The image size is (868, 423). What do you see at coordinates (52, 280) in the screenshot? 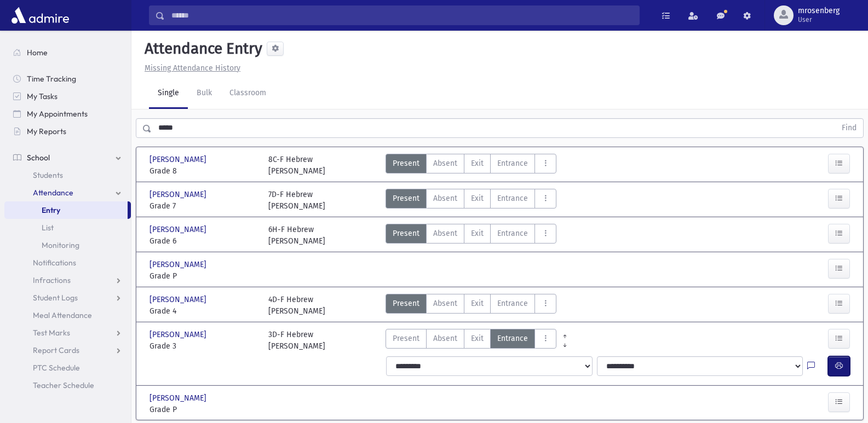
I see `span: Infractions` at bounding box center [52, 280].